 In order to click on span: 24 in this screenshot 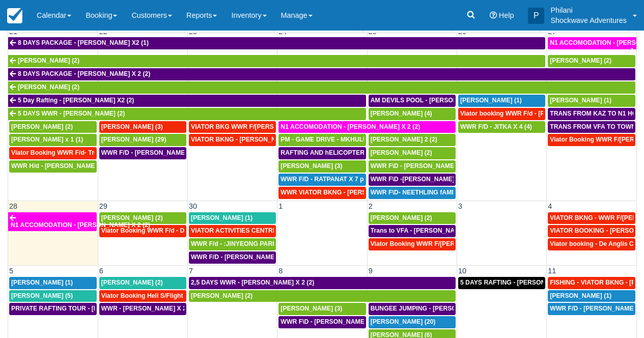, I will do `click(283, 32)`.